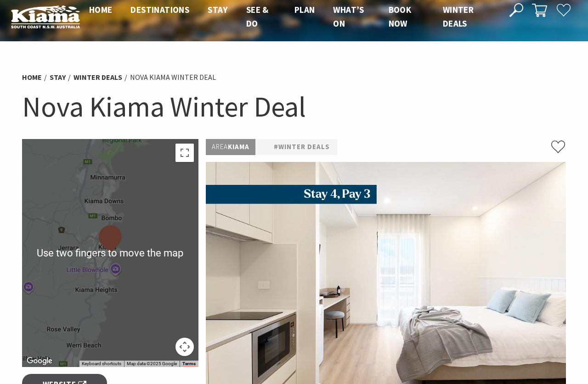 This screenshot has width=588, height=384. Describe the element at coordinates (257, 17) in the screenshot. I see `span: See & Do` at that location.